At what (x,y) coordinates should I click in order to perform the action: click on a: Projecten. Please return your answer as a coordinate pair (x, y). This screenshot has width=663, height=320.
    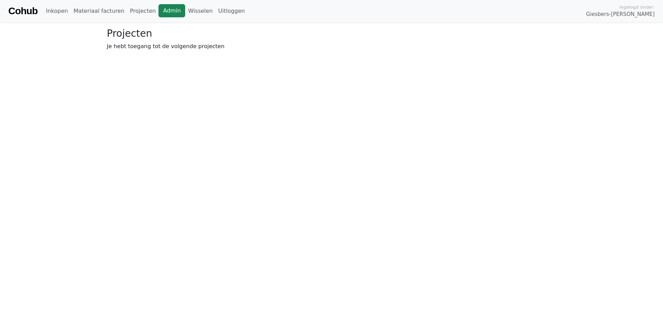
    Looking at the image, I should click on (143, 11).